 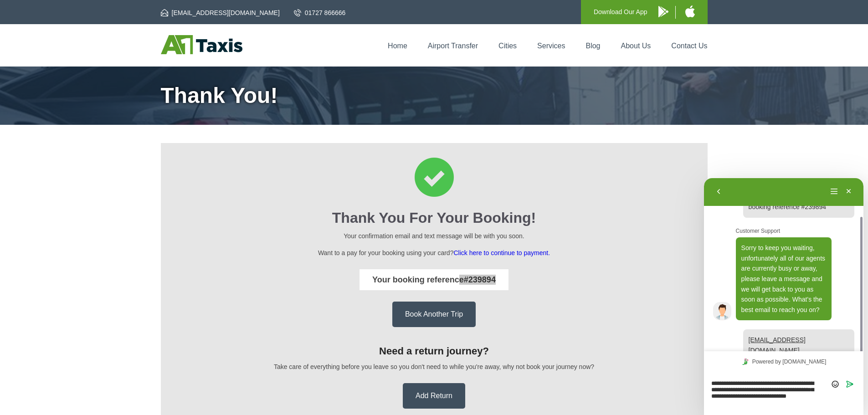 I want to click on img: A1 Taxis St Albans LTD, so click(x=202, y=45).